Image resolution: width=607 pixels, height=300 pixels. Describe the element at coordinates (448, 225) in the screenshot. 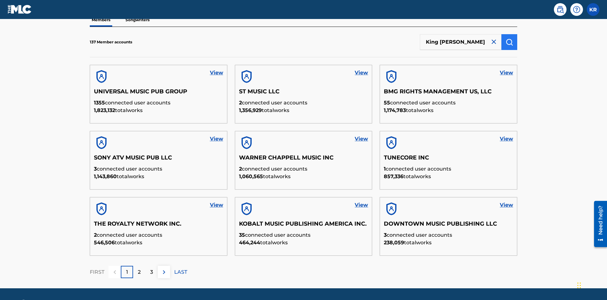

I see `h5: DOWNTOWN MUSIC PUBLISHING LLC` at that location.